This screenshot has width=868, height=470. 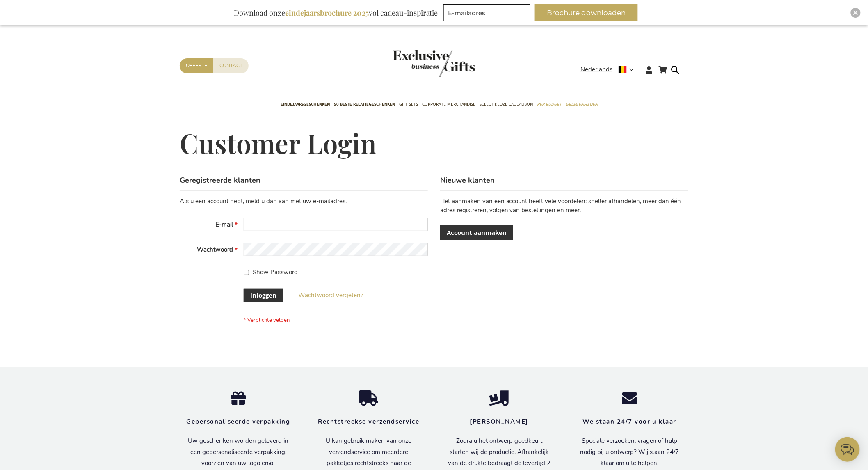 I want to click on a: Account aanmaken, so click(x=477, y=233).